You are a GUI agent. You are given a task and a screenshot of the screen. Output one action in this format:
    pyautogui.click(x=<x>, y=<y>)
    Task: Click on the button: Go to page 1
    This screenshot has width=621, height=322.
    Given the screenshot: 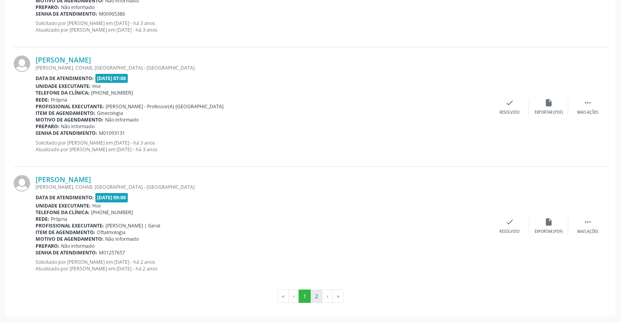 What is the action you would take?
    pyautogui.click(x=304, y=296)
    